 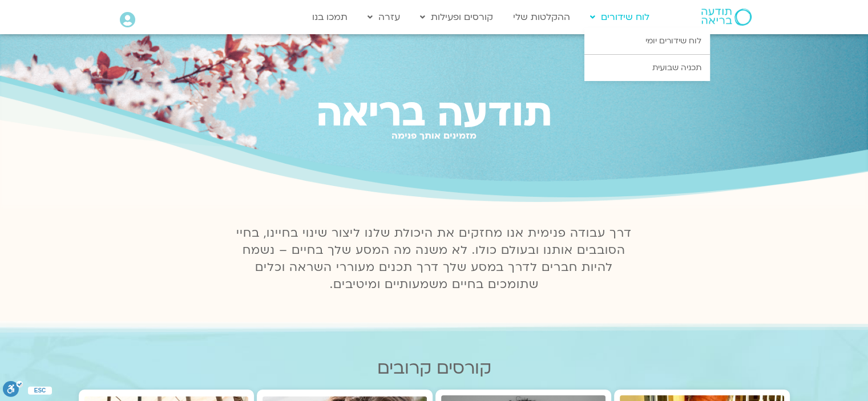 I want to click on a: לוח שידורים יומי, so click(x=647, y=41).